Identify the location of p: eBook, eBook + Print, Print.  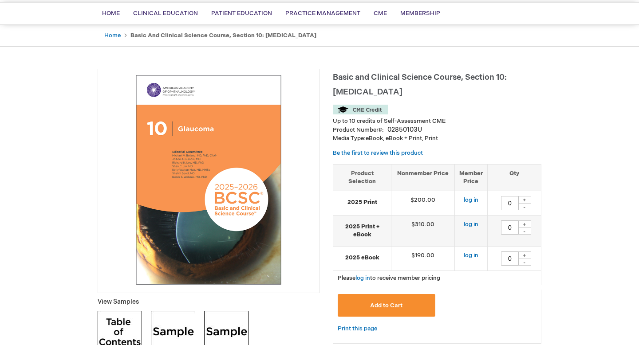
(437, 138).